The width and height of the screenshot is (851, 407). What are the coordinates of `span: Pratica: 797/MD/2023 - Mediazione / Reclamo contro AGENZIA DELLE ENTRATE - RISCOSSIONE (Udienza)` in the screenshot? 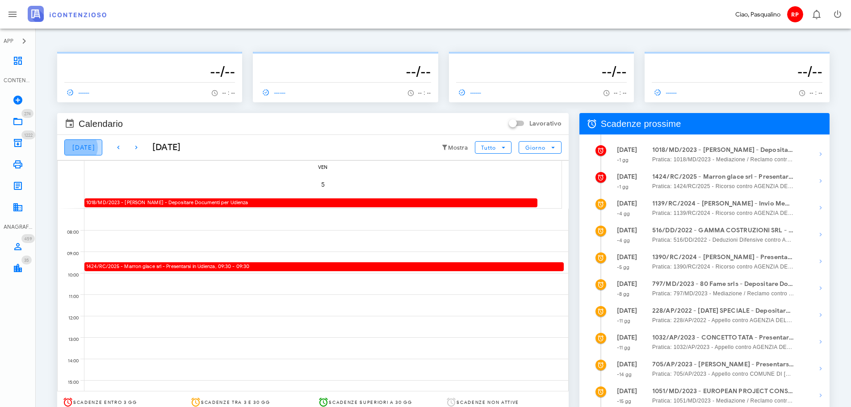 It's located at (723, 293).